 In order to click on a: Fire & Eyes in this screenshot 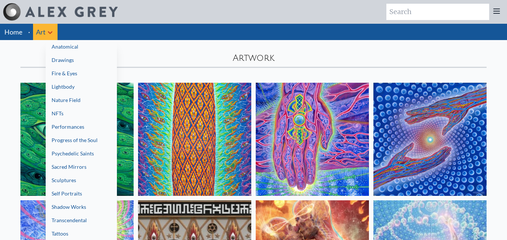, I will do `click(81, 74)`.